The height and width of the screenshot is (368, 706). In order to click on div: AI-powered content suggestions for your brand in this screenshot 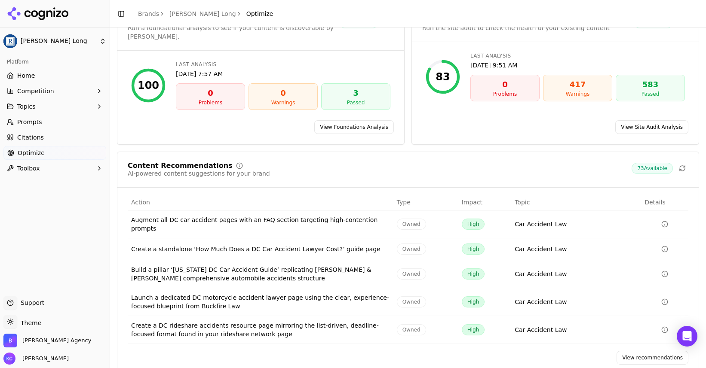, I will do `click(199, 174)`.